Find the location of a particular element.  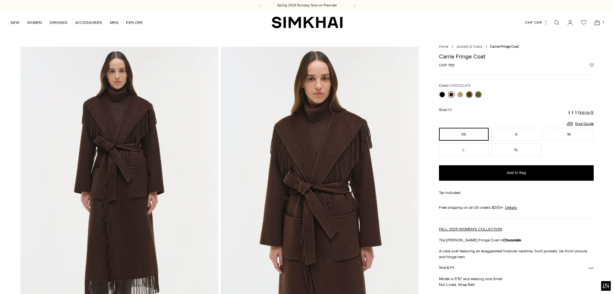

strong: Chocolate is located at coordinates (512, 240).